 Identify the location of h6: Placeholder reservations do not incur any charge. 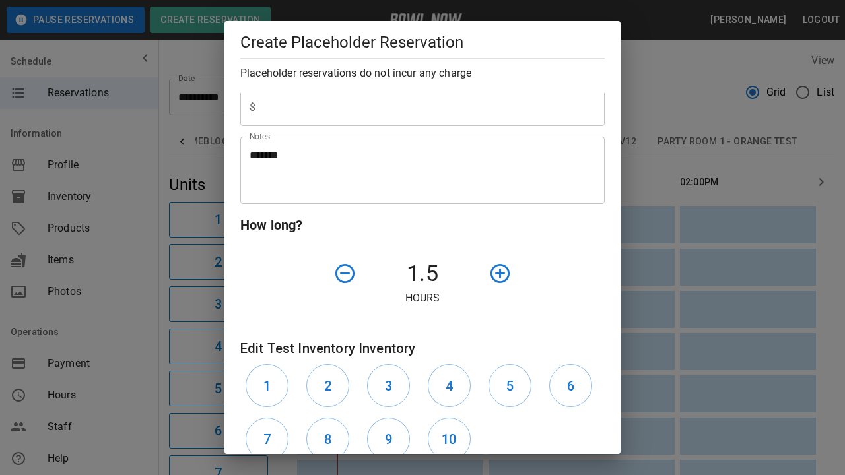
(422, 73).